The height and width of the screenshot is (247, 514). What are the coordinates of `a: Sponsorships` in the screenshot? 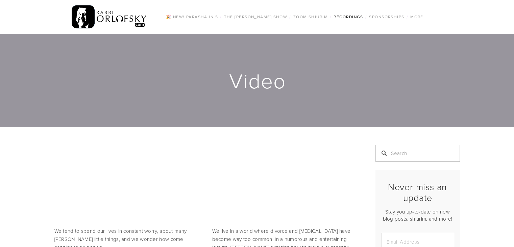 It's located at (387, 17).